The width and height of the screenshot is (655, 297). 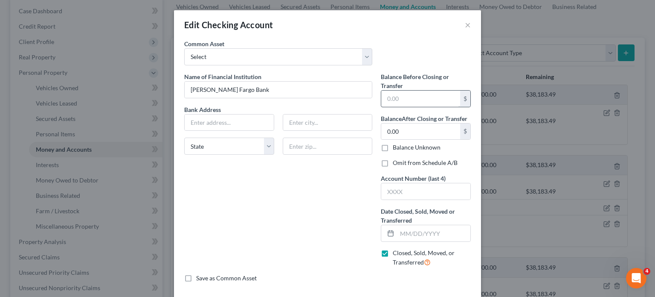 What do you see at coordinates (278, 109) in the screenshot?
I see `label: Bank Address` at bounding box center [278, 109].